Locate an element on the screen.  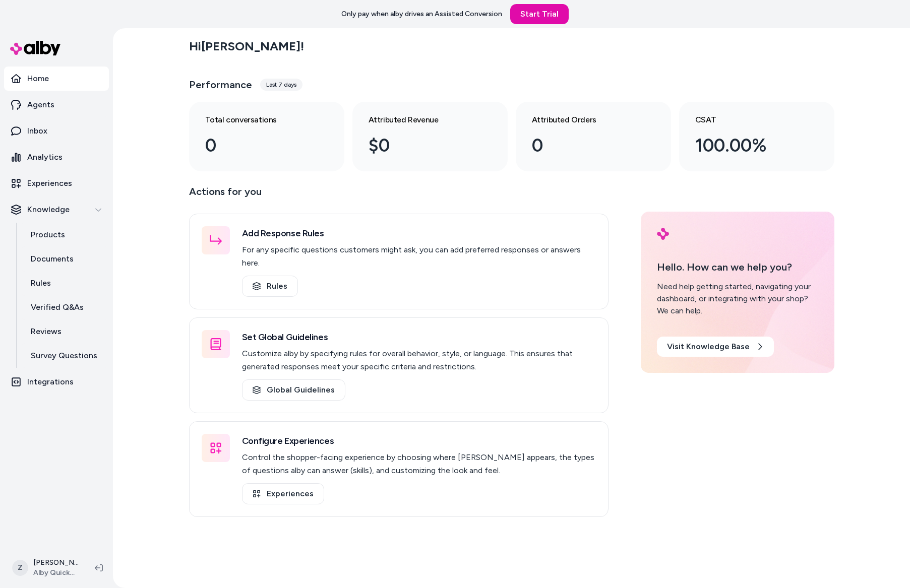
p: Integrations is located at coordinates (50, 382).